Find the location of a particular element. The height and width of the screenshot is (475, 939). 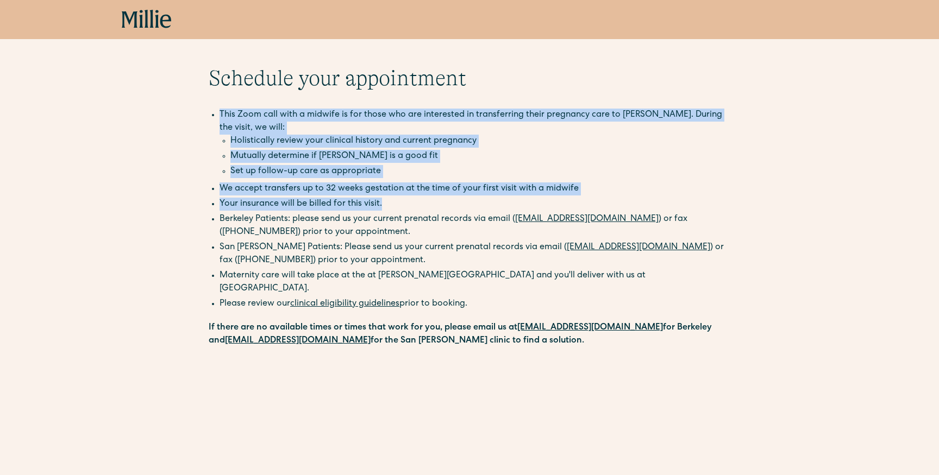

li: Your insurance will be billed for this visit. is located at coordinates (475, 204).